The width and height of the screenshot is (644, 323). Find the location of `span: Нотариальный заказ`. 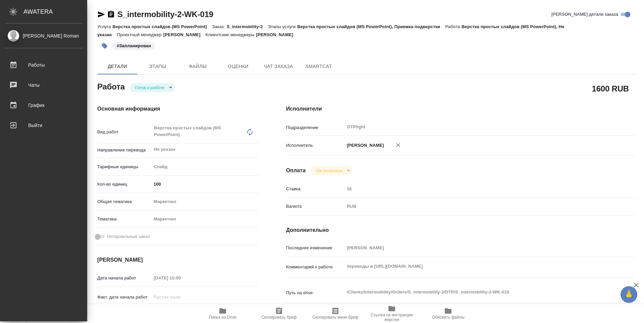

span: Нотариальный заказ is located at coordinates (128, 237).